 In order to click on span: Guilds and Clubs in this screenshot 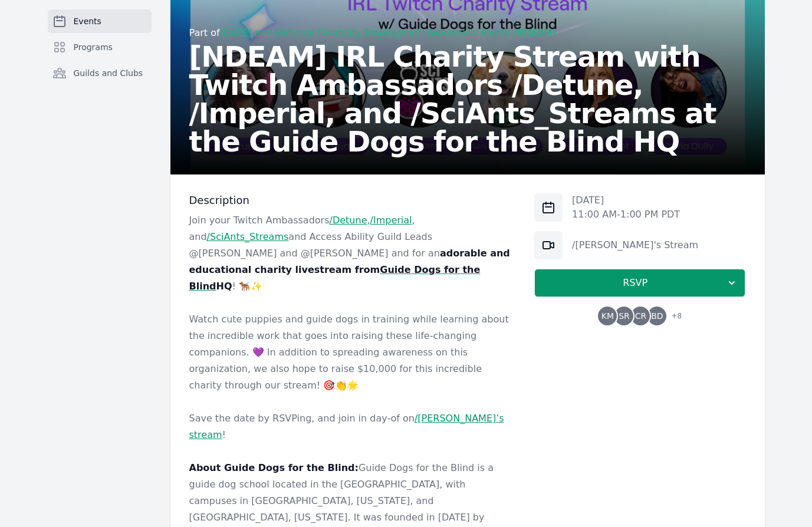, I will do `click(108, 73)`.